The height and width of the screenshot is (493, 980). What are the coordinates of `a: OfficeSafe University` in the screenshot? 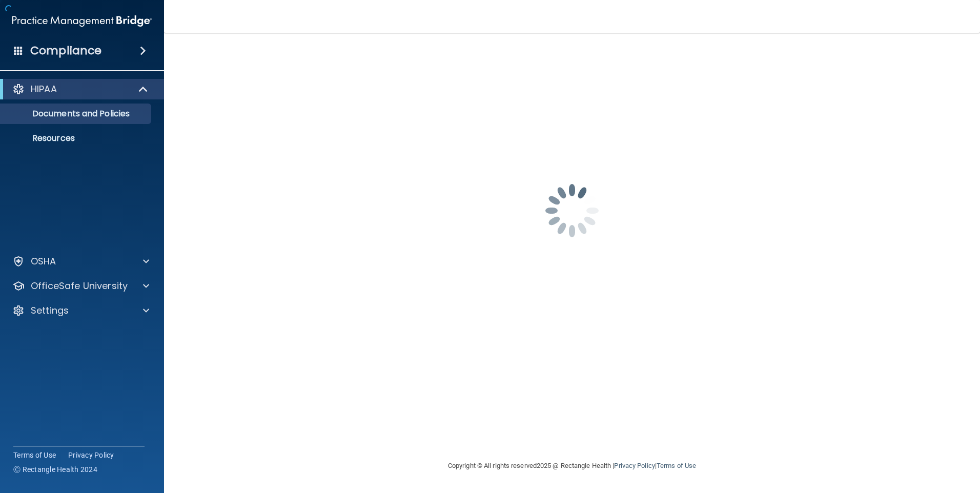 It's located at (81, 286).